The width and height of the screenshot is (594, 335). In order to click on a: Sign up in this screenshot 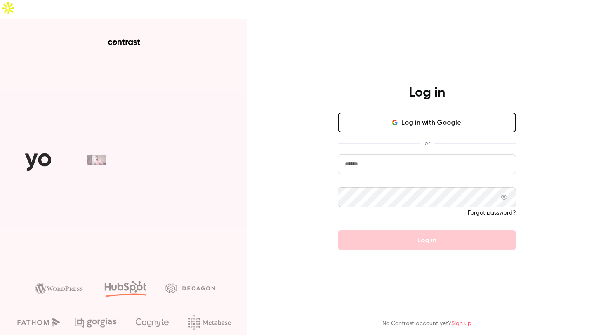, I will do `click(462, 324)`.